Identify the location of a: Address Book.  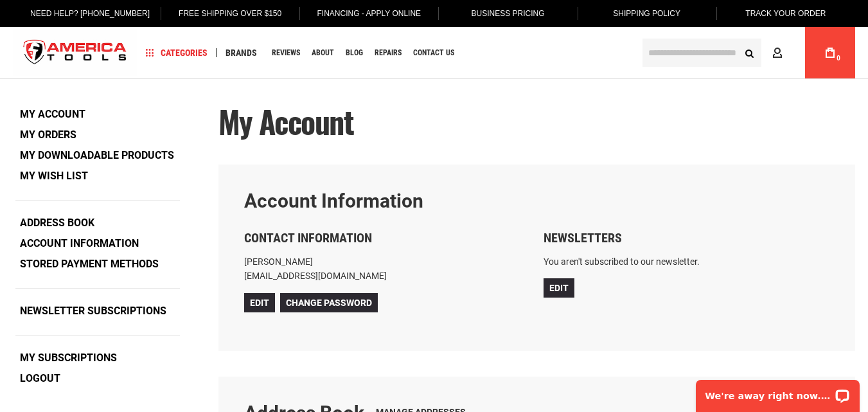
(57, 223).